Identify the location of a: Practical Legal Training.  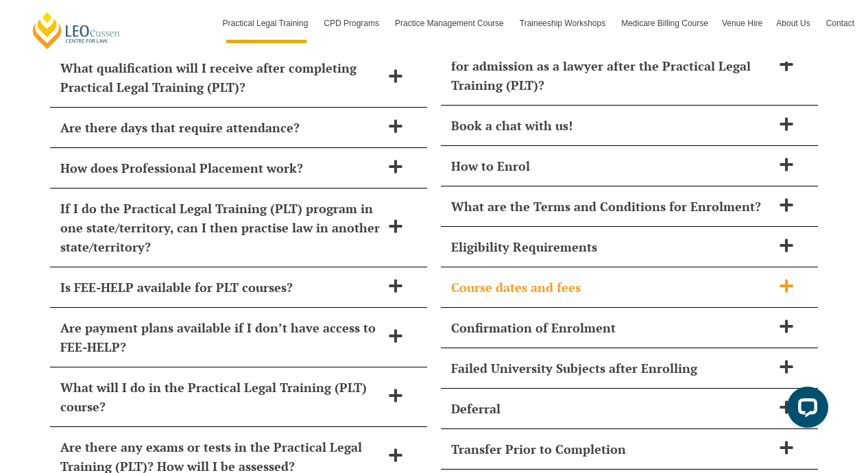
(267, 23).